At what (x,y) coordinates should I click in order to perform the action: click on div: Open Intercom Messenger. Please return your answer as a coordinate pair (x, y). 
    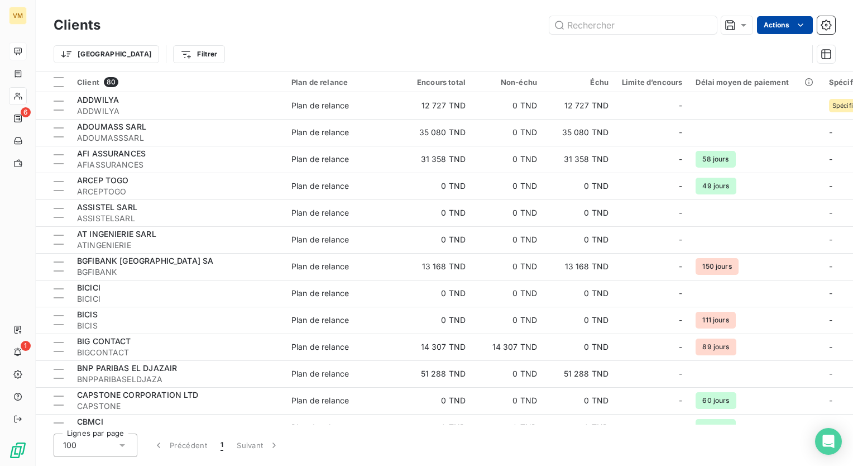
    Looking at the image, I should click on (828, 441).